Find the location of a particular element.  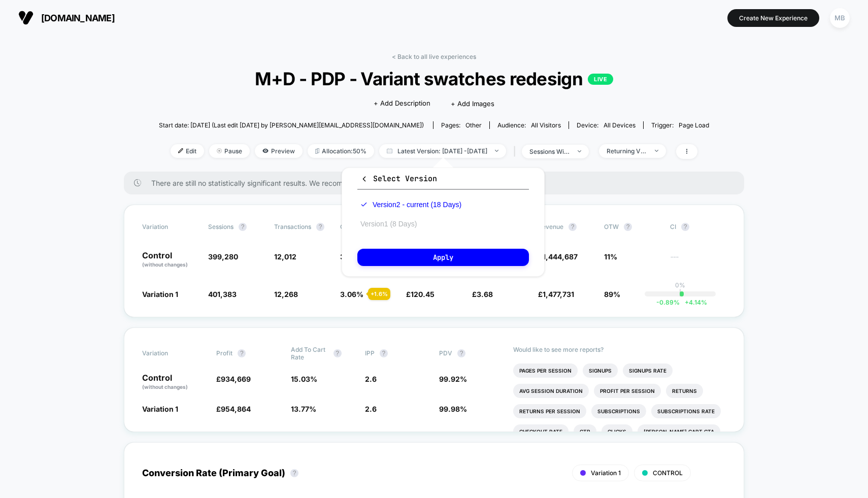

li: Profit Per Session is located at coordinates (627, 391).